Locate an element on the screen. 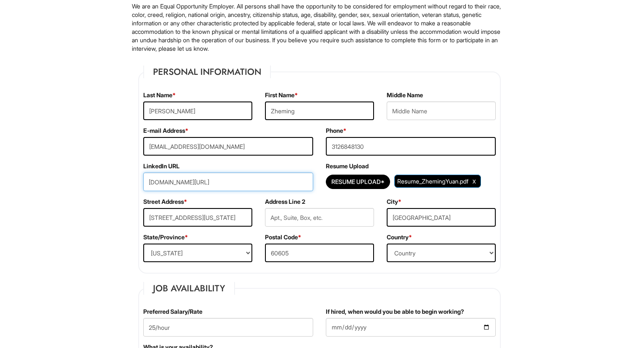  a: Clear Uploaded File is located at coordinates (474, 181).